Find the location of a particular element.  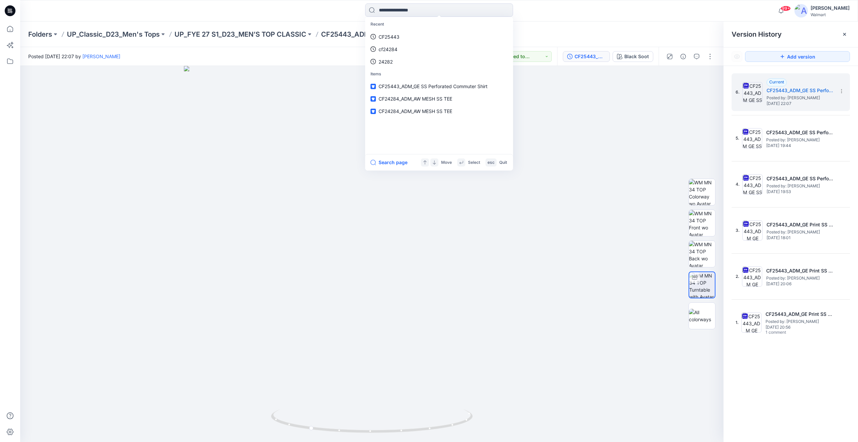

p: UP_FYE 27 S1_D23_MEN’S TOP CLASSIC is located at coordinates (240, 34).